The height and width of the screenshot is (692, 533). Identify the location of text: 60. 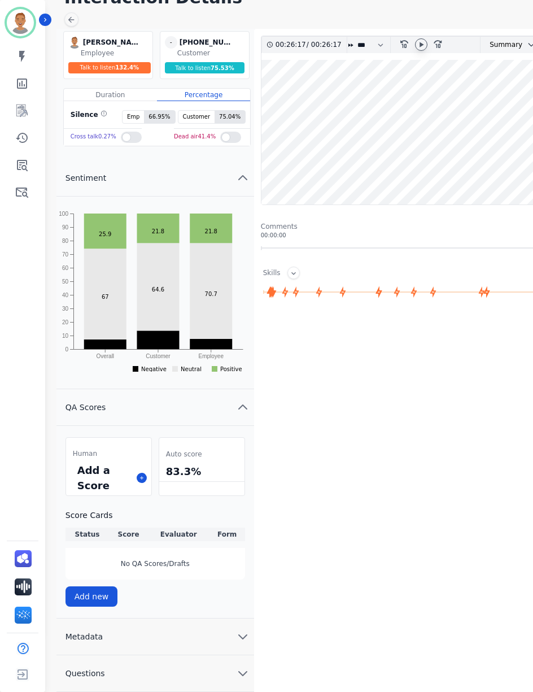
(66, 268).